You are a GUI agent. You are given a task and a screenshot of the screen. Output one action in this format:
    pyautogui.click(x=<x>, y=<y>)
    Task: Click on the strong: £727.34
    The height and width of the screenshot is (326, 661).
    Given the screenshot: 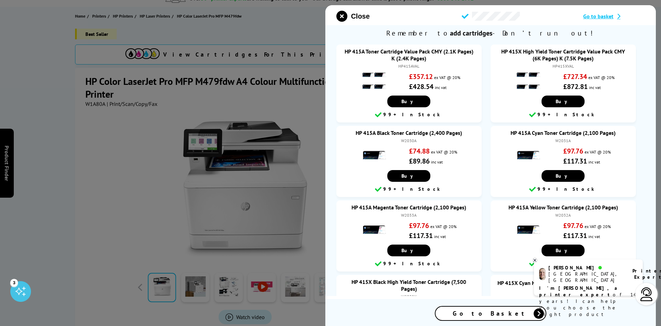 What is the action you would take?
    pyautogui.click(x=575, y=76)
    